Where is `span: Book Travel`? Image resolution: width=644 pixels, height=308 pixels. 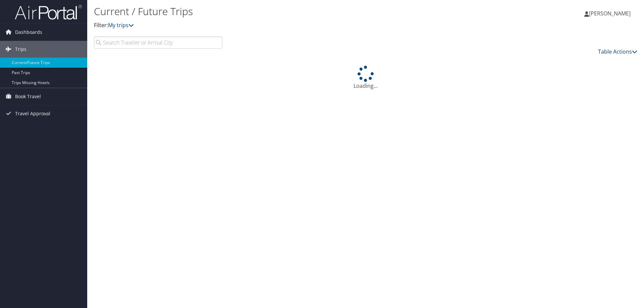
span: Book Travel is located at coordinates (28, 97).